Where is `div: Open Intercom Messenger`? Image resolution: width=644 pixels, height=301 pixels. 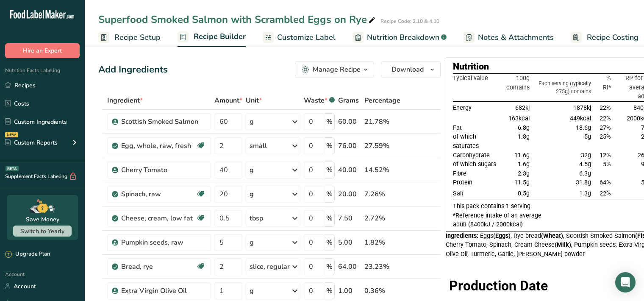 div: Open Intercom Messenger is located at coordinates (626, 283).